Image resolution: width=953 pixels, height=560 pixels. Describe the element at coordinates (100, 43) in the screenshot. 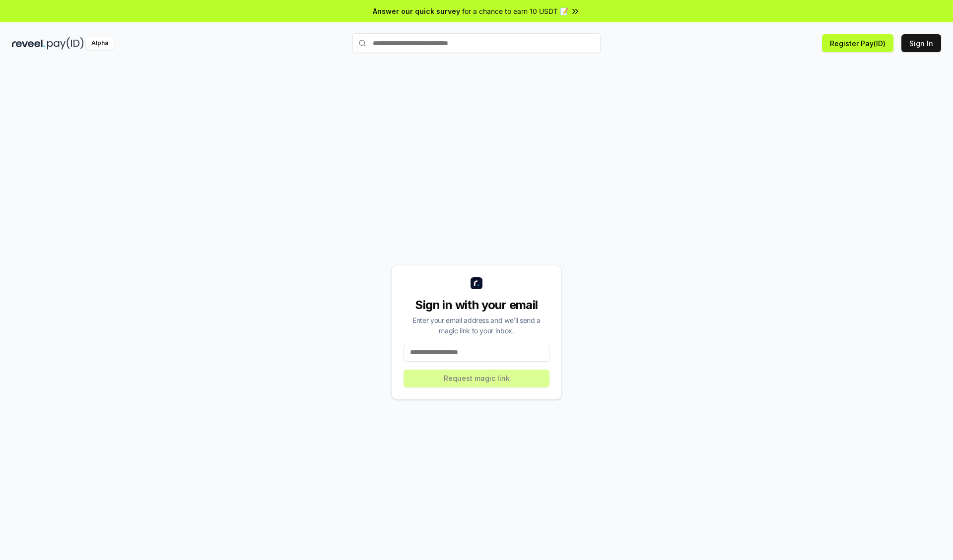

I see `div: Alpha` at that location.